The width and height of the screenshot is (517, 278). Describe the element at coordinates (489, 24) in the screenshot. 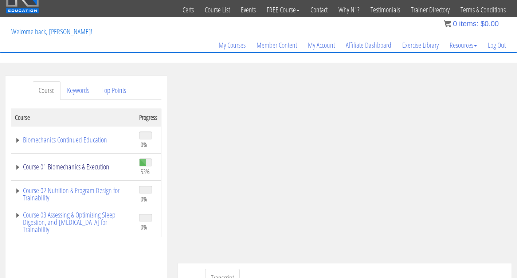

I see `bdi: 0.00` at that location.